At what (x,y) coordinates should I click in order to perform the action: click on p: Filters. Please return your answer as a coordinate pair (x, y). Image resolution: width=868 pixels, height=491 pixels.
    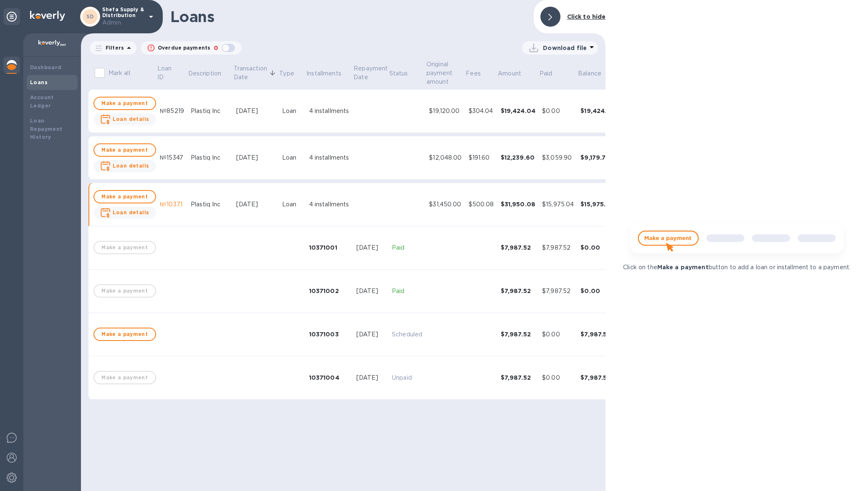
    Looking at the image, I should click on (113, 48).